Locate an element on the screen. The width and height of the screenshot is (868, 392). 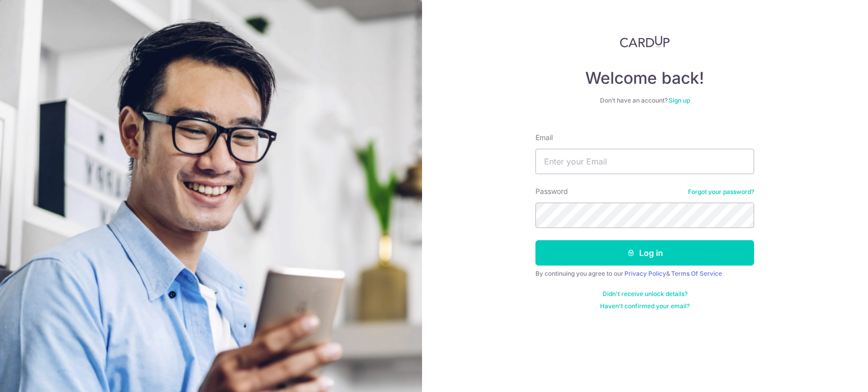
img: CardUp Logo is located at coordinates (645, 42).